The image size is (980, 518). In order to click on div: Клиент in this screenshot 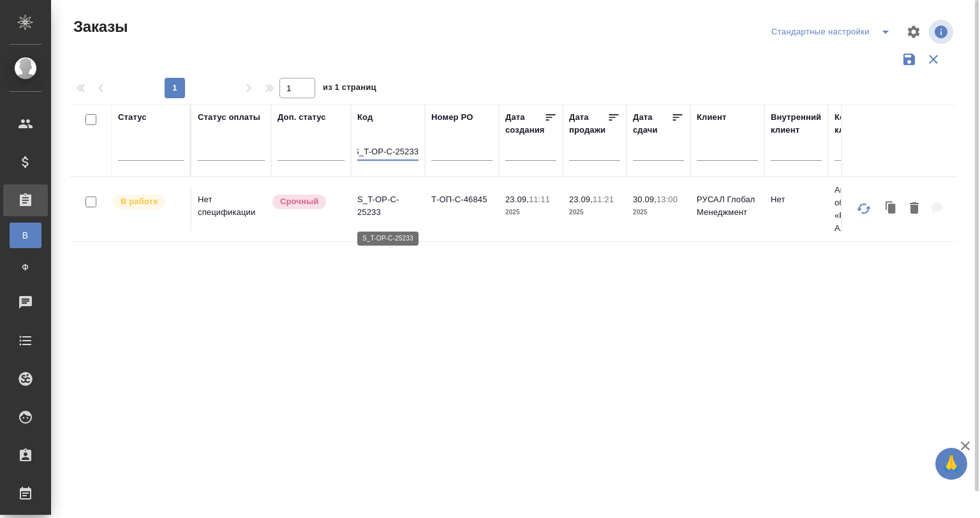, I will do `click(711, 117)`.